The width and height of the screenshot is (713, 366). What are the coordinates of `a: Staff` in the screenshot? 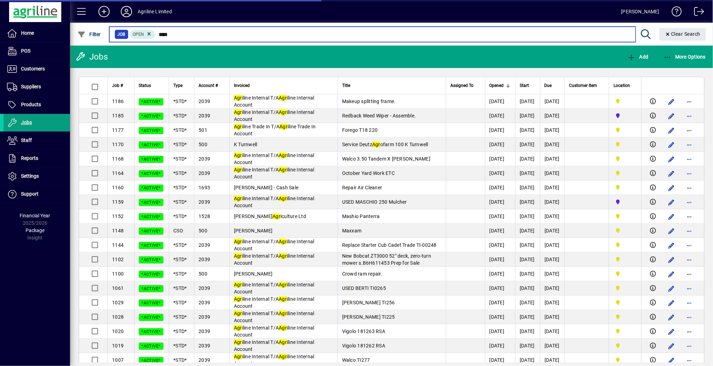 It's located at (37, 140).